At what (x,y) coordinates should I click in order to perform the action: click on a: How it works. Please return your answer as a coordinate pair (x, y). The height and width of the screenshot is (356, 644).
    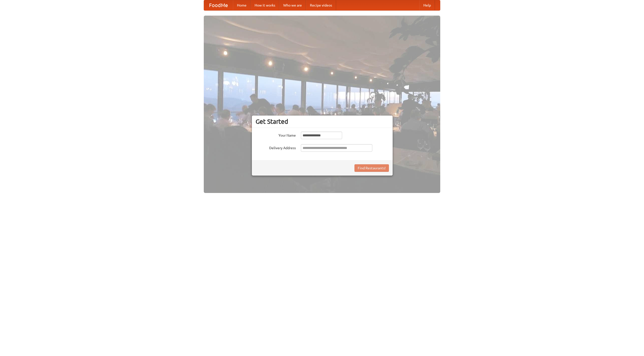
    Looking at the image, I should click on (265, 5).